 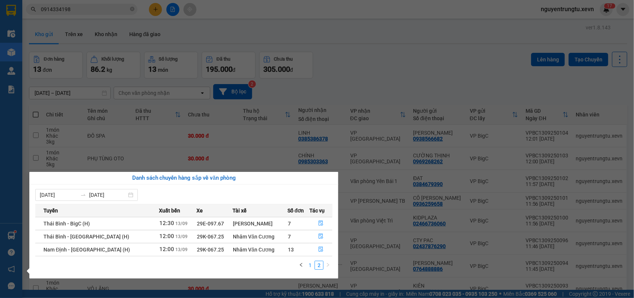 What do you see at coordinates (51, 210) in the screenshot?
I see `span: Tuyến` at bounding box center [51, 210].